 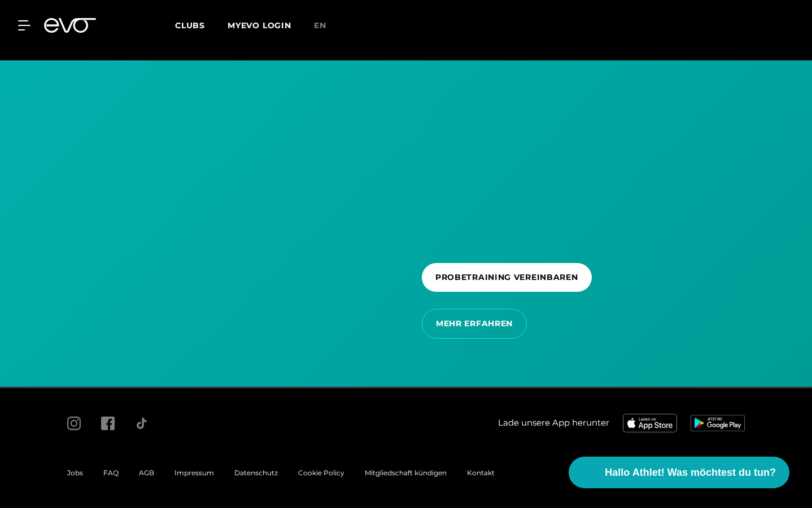 What do you see at coordinates (481, 473) in the screenshot?
I see `span: Kontakt` at bounding box center [481, 473].